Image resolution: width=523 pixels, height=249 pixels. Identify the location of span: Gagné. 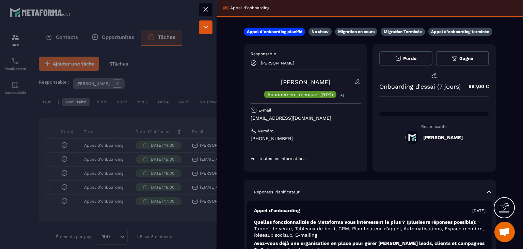
(466, 58).